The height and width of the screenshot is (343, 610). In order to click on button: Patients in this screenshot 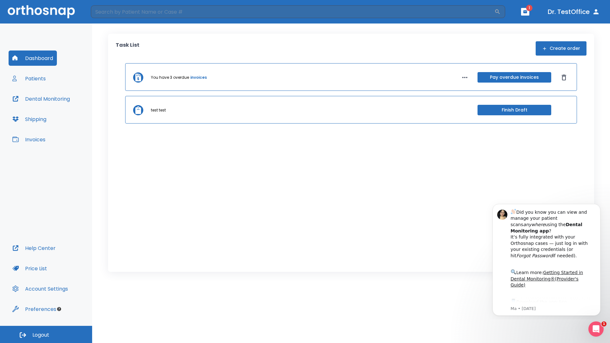, I will do `click(29, 79)`.